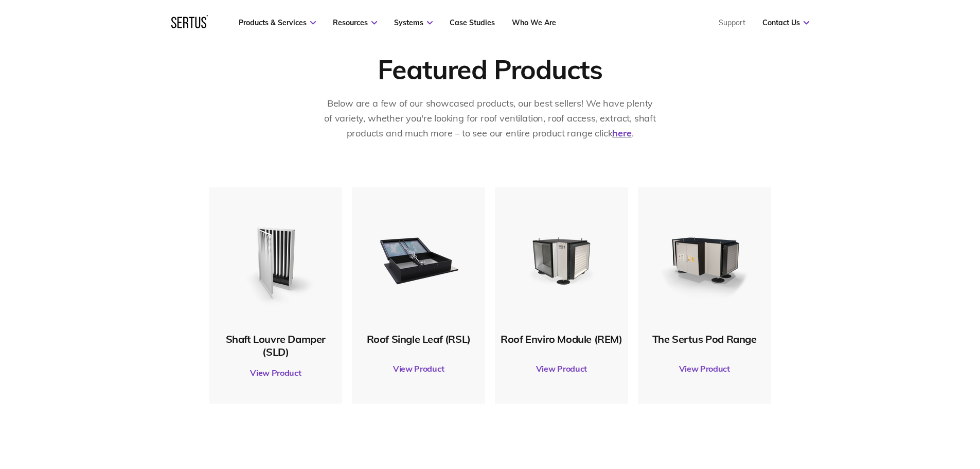 This screenshot has height=469, width=980. What do you see at coordinates (621, 133) in the screenshot?
I see `a: here` at bounding box center [621, 133].